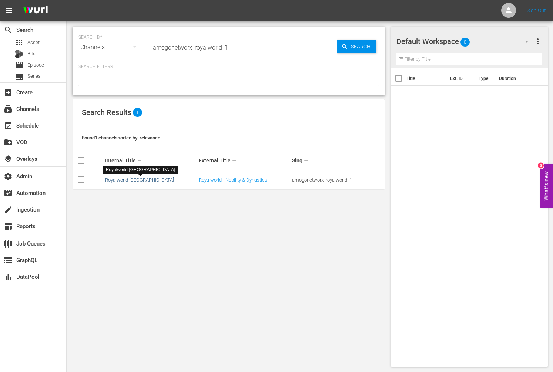  I want to click on span: Job Queues, so click(8, 244).